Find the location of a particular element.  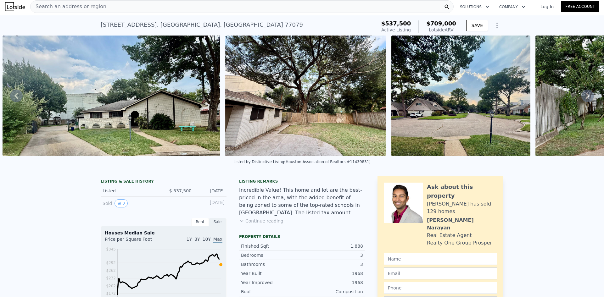

div: Property details is located at coordinates (302, 237).